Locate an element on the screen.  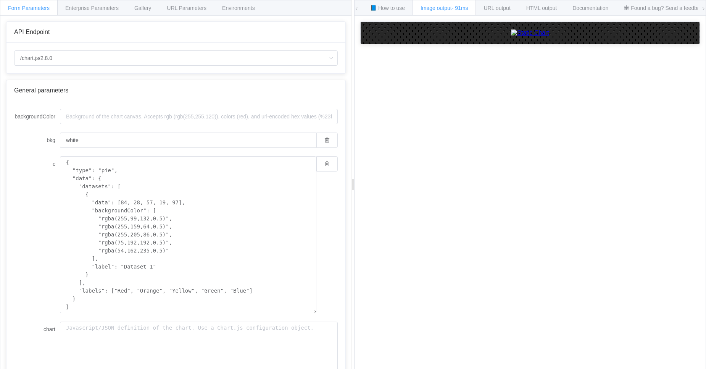
span: URL Parameters is located at coordinates (187, 8).